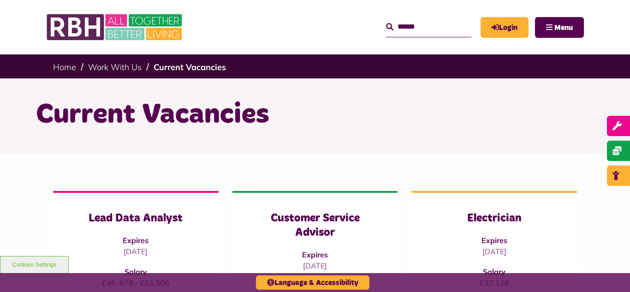  What do you see at coordinates (65, 67) in the screenshot?
I see `a: Home` at bounding box center [65, 67].